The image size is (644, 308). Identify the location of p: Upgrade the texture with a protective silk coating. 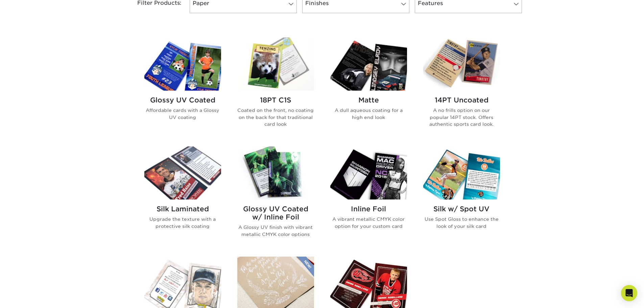
(183, 223).